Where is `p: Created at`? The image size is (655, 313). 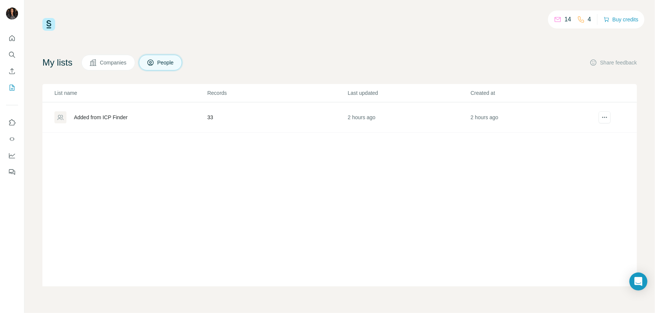
p: Created at is located at coordinates (532, 93).